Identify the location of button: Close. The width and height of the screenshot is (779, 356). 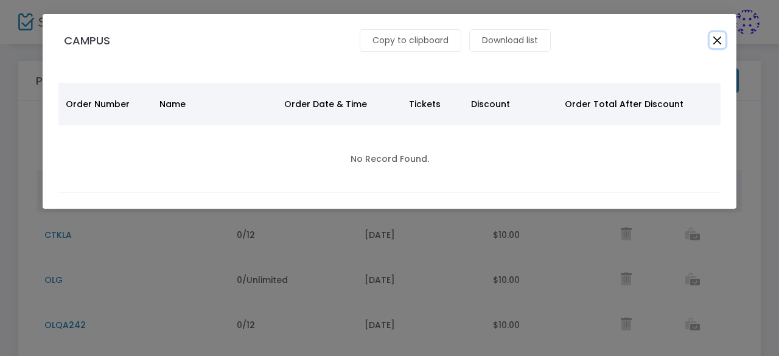
(717, 40).